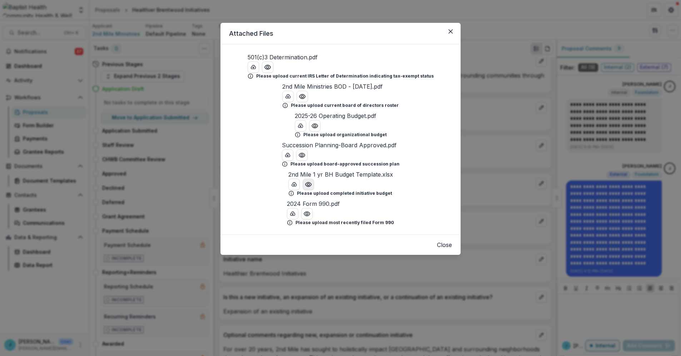 The width and height of the screenshot is (681, 356). Describe the element at coordinates (339, 145) in the screenshot. I see `p: Succession Planning-Board Approved.pdf` at that location.